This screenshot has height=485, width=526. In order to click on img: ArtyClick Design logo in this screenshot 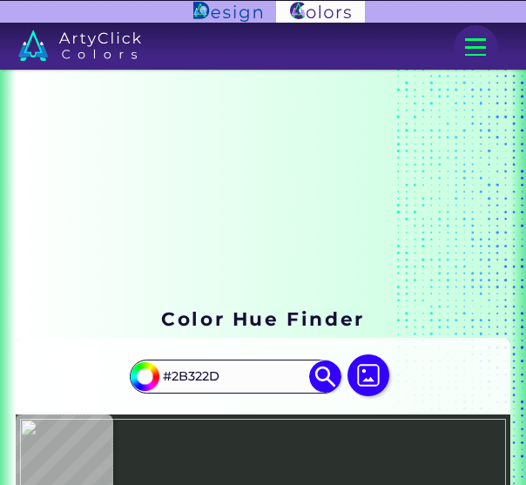, I will do `click(227, 11)`.